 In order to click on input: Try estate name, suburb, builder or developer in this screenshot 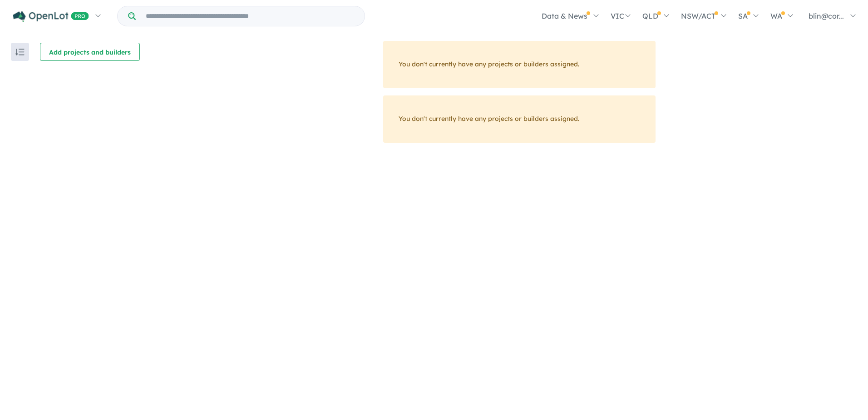, I will do `click(250, 16)`.